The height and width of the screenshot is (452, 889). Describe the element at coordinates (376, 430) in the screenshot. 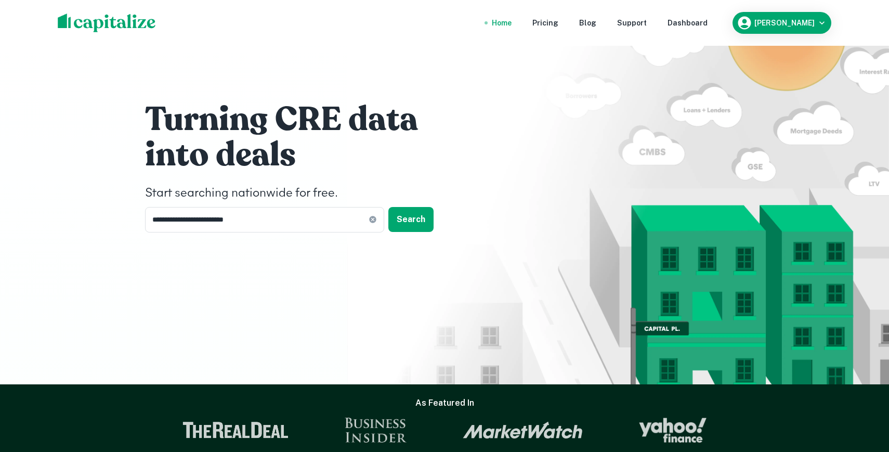

I see `img: Business Insider` at that location.